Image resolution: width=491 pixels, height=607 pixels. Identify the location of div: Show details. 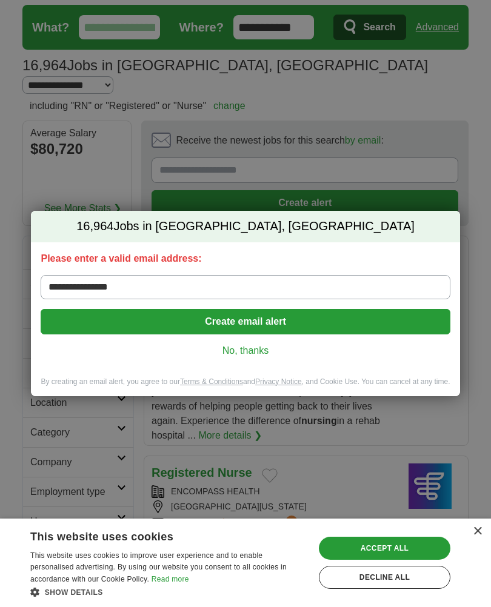
(168, 592).